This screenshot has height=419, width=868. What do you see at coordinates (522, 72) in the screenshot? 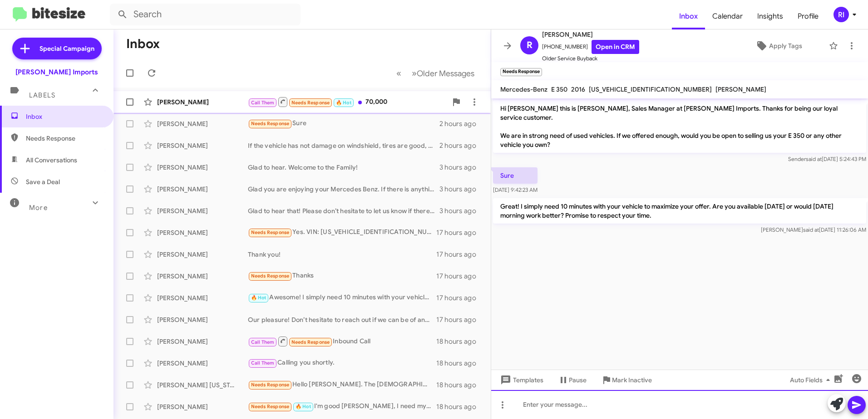
I see `small: Needs Response` at bounding box center [522, 72].